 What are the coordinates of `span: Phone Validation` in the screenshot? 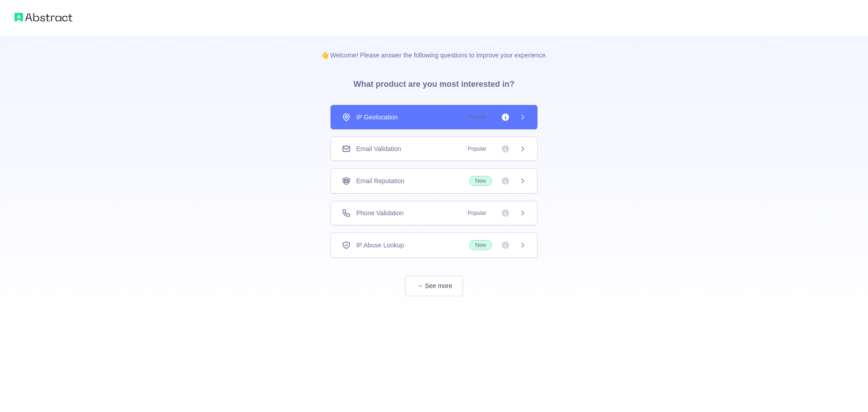 It's located at (380, 213).